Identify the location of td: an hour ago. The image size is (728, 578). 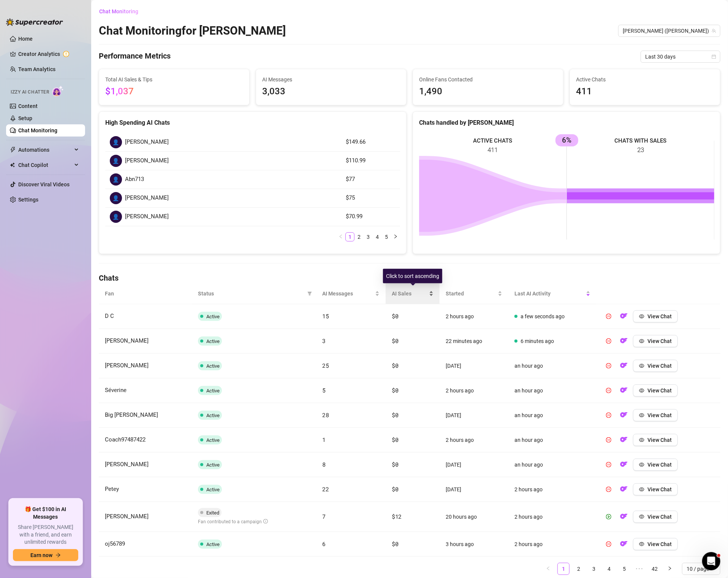
(552, 415).